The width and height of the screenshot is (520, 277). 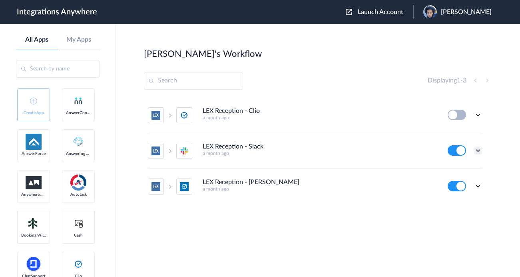 I want to click on h1: Integrations Anywhere, so click(x=57, y=12).